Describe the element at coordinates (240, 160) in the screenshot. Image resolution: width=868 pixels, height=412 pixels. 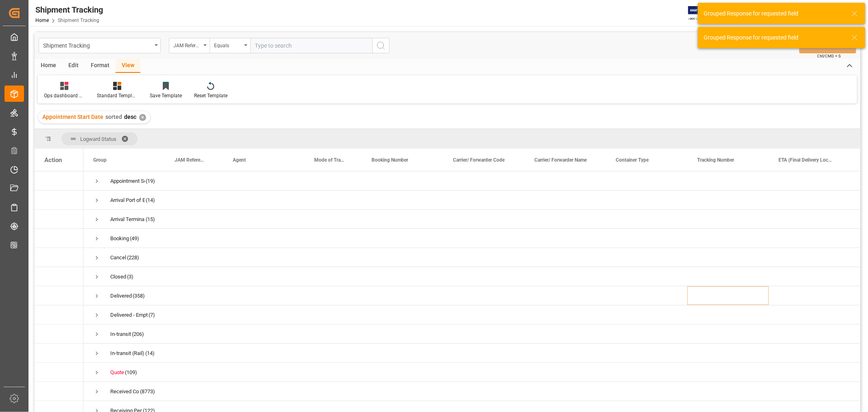
I see `span: Agent` at that location.